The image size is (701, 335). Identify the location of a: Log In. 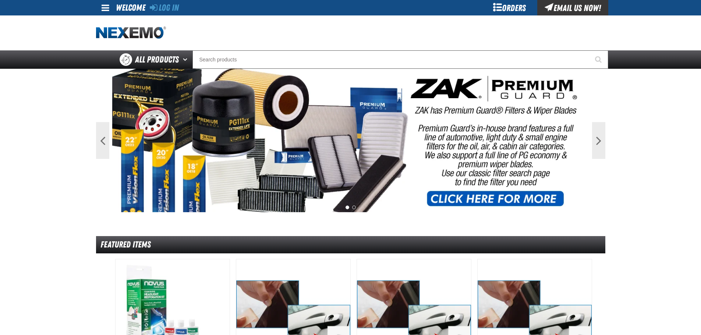
(164, 8).